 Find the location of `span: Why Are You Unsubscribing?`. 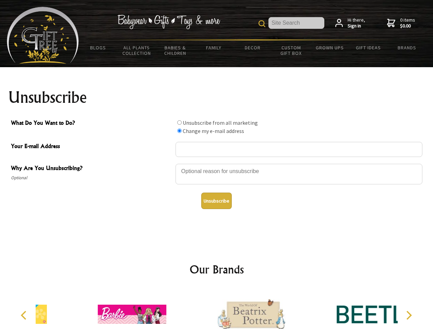

span: Why Are You Unsubscribing? is located at coordinates (91, 169).